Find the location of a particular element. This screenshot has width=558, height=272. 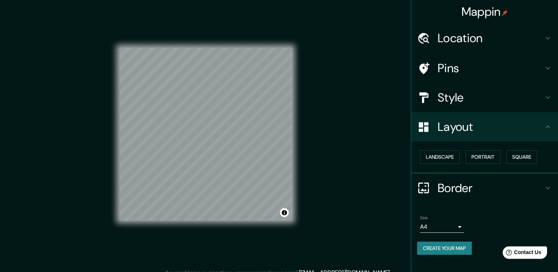

div: A4 is located at coordinates (442, 227).